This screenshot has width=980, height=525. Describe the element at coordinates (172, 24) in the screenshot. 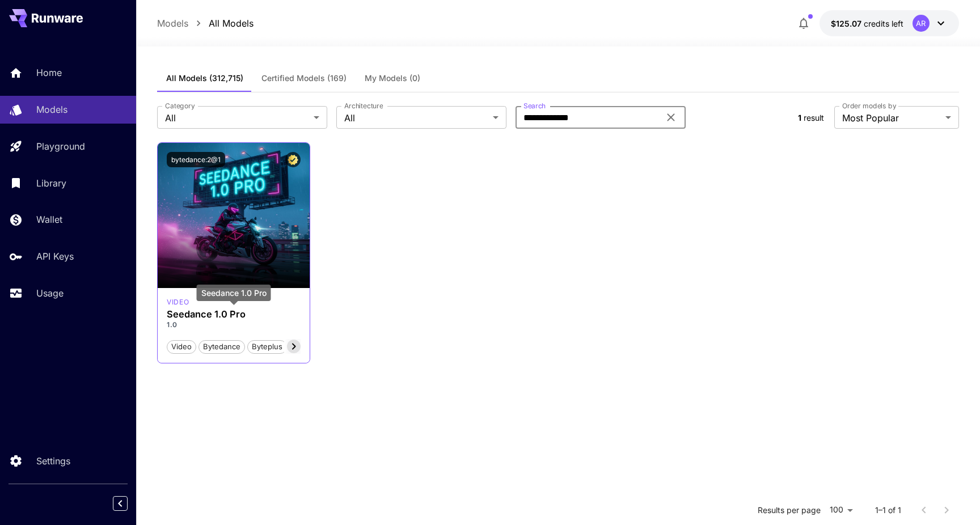

I see `a: Models` at that location.